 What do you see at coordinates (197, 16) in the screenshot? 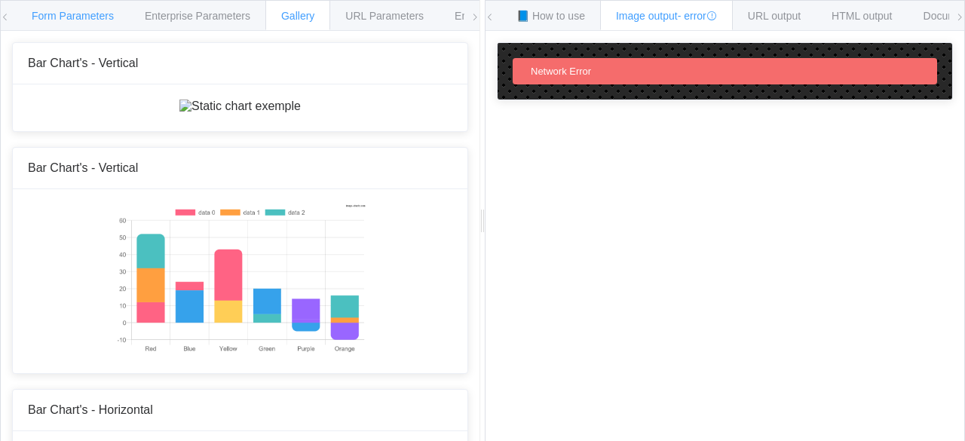
I see `span: Enterprise Parameters` at bounding box center [197, 16].